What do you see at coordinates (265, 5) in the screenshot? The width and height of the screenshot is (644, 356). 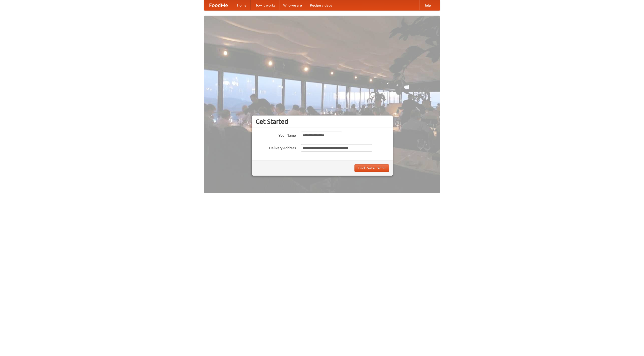 I see `a: How it works` at bounding box center [265, 5].